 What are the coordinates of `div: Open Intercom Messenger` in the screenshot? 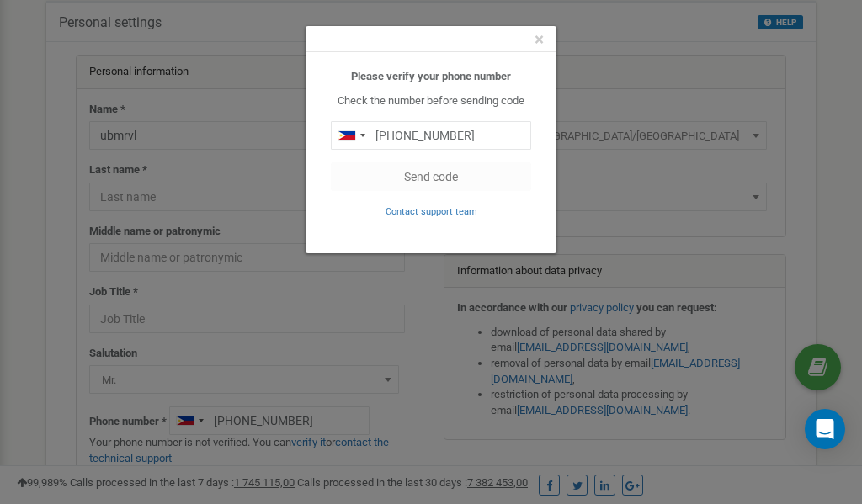 It's located at (825, 429).